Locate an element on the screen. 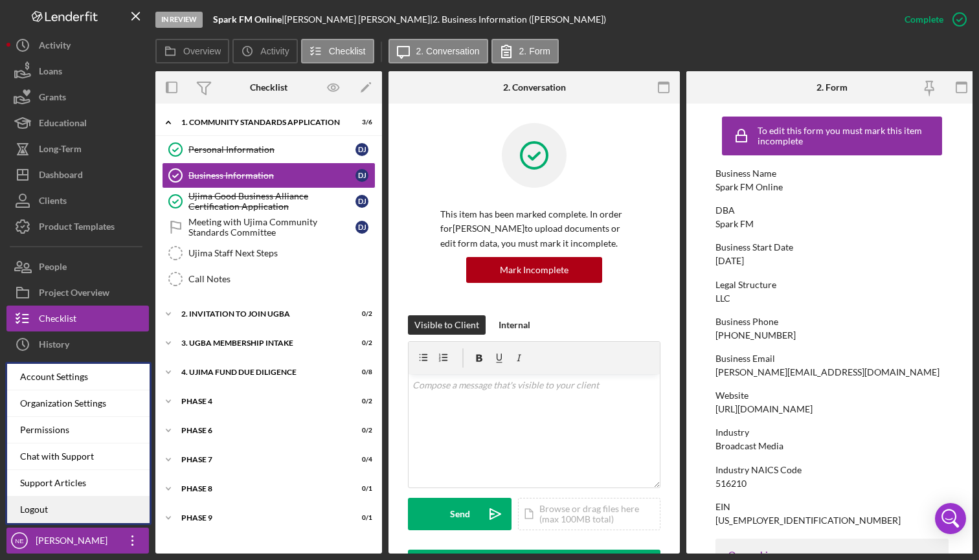 This screenshot has height=560, width=979. div: Product Templates is located at coordinates (76, 228).